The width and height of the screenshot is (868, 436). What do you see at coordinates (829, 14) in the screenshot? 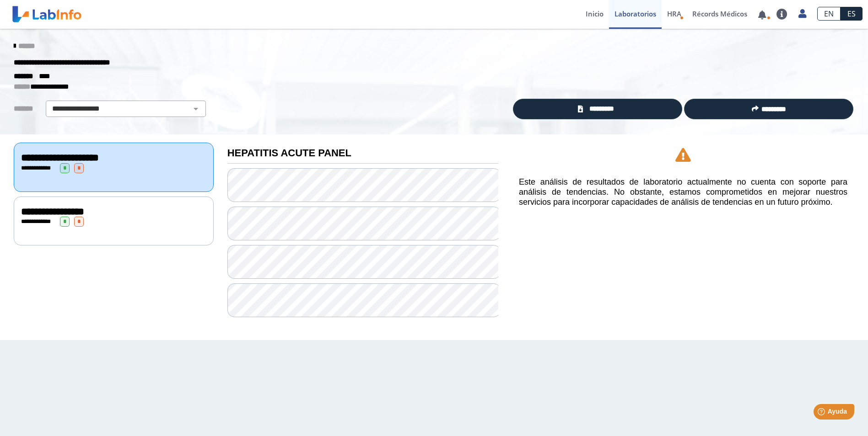
I see `a: EN` at bounding box center [829, 14].